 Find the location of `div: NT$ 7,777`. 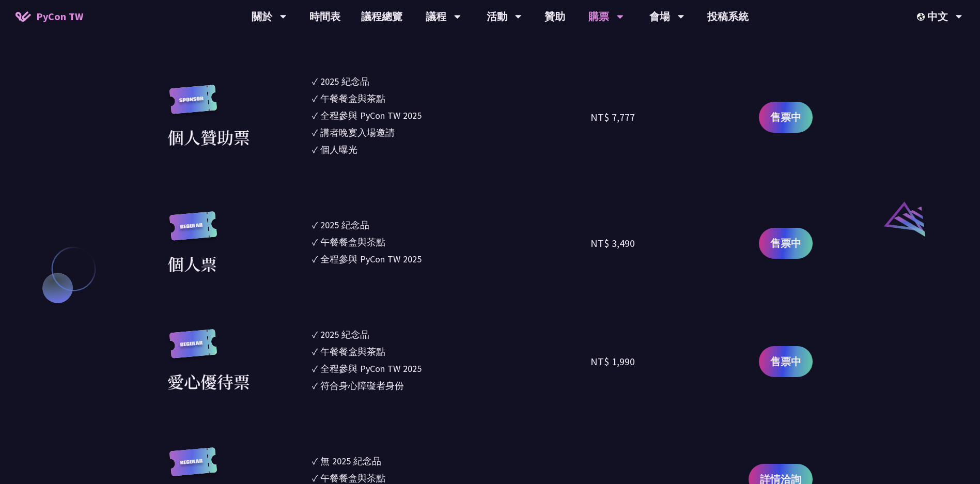

div: NT$ 7,777 is located at coordinates (613, 117).